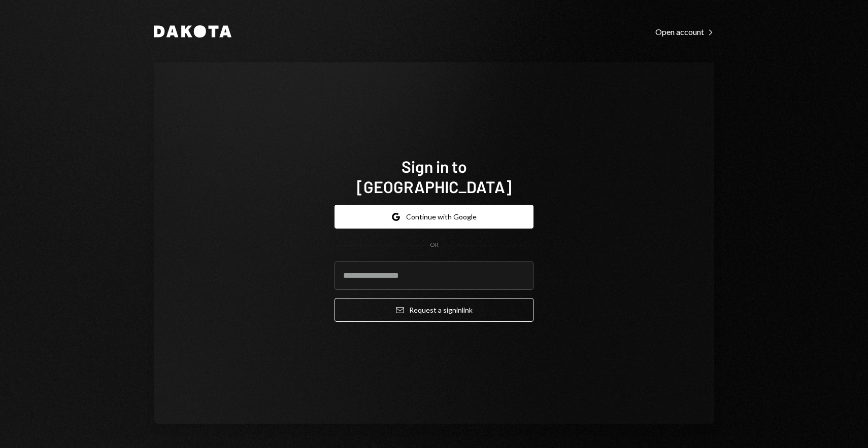 This screenshot has height=448, width=868. I want to click on div: Open account, so click(684, 32).